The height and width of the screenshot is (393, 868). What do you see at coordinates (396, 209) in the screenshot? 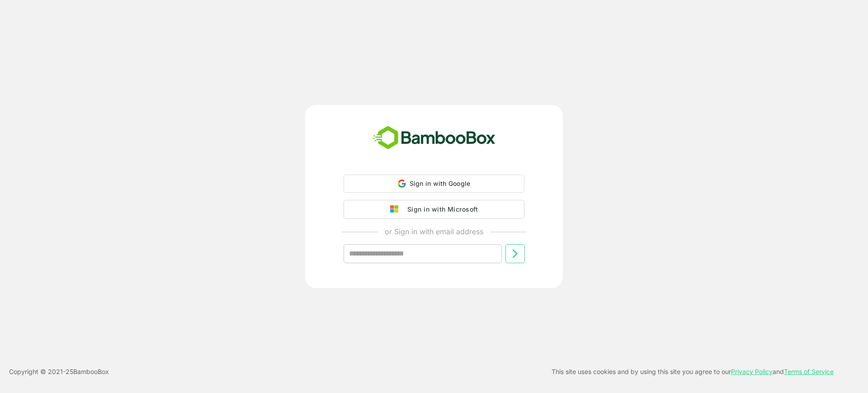
I see `img: google` at bounding box center [396, 209].